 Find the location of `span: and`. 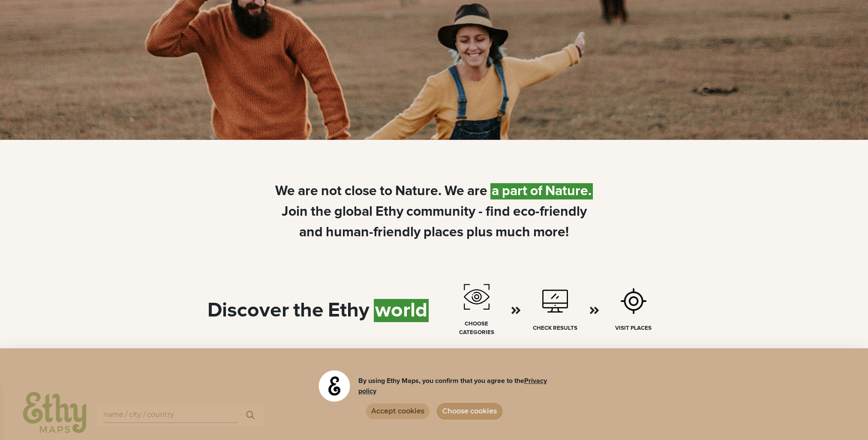

span: and is located at coordinates (311, 232).